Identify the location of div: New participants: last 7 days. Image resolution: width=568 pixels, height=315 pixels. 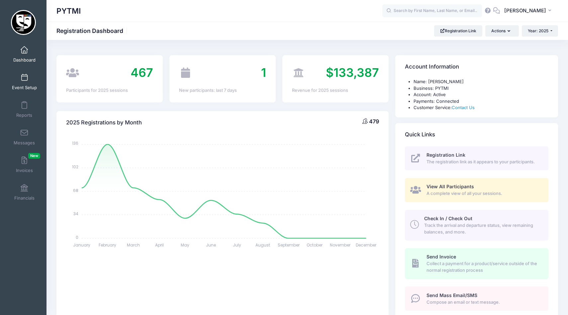
(223, 90).